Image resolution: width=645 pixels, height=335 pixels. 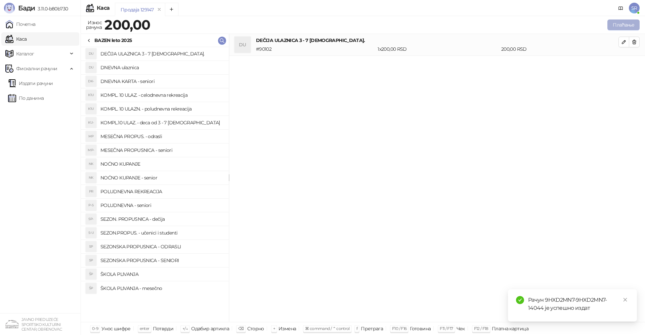 I want to click on div: Измена, so click(x=287, y=329).